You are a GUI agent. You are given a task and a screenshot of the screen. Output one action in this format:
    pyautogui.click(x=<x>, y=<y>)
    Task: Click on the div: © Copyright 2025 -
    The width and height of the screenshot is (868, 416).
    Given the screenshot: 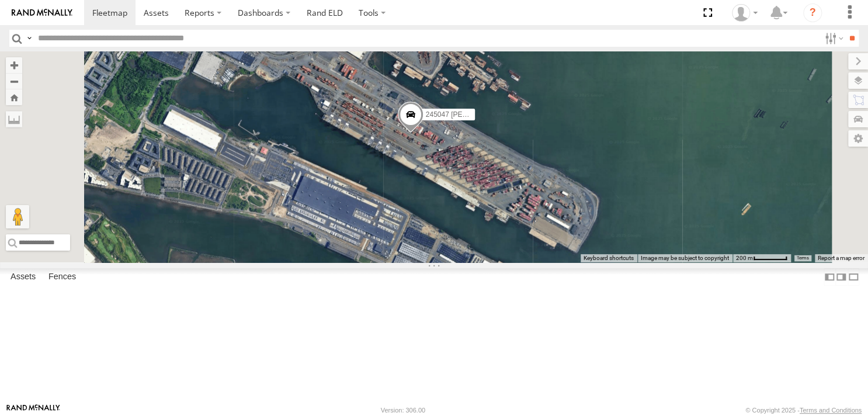 What is the action you would take?
    pyautogui.click(x=803, y=410)
    